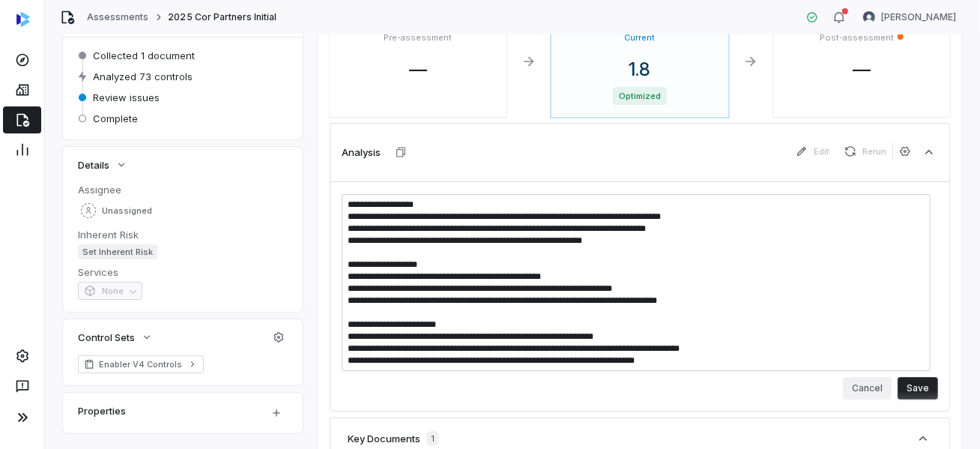  I want to click on button: Details, so click(103, 165).